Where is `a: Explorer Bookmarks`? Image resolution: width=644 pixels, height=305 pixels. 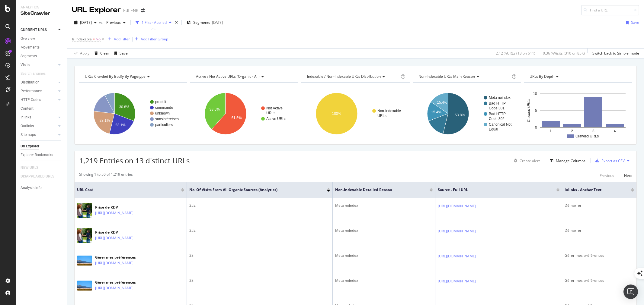 a: Explorer Bookmarks is located at coordinates (42, 155).